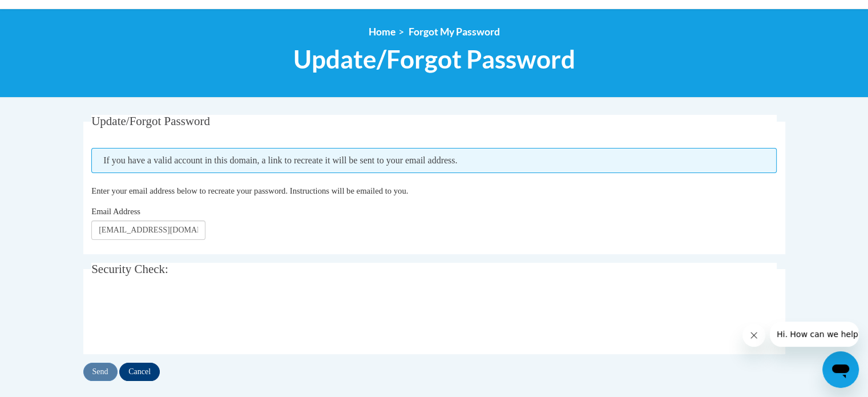 This screenshot has width=868, height=397. What do you see at coordinates (382, 32) in the screenshot?
I see `a: Home` at bounding box center [382, 32].